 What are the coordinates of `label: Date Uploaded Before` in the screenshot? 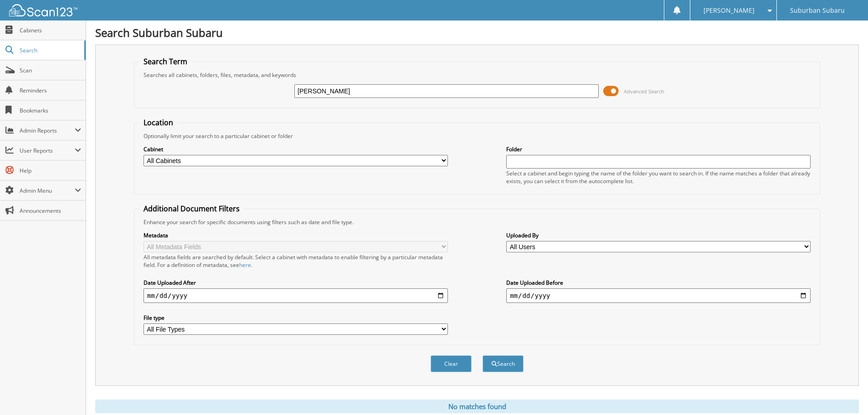 It's located at (659, 282).